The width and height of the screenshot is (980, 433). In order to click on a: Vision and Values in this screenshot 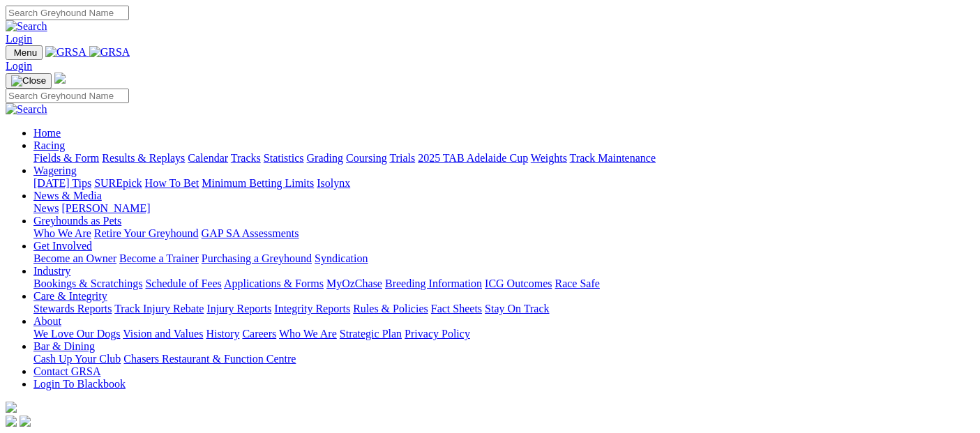, I will do `click(163, 333)`.